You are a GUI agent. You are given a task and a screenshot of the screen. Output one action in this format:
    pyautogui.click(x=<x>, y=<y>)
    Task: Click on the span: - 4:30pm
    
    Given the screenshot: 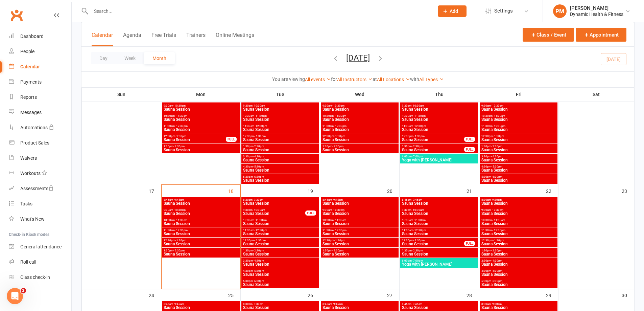 What is the action you would take?
    pyautogui.click(x=497, y=156)
    